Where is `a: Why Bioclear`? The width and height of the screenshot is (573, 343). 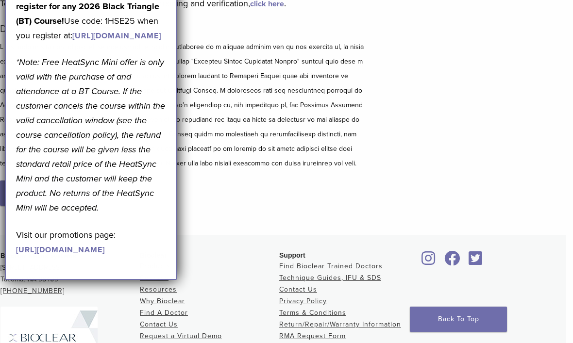
a: Why Bioclear is located at coordinates (162, 301).